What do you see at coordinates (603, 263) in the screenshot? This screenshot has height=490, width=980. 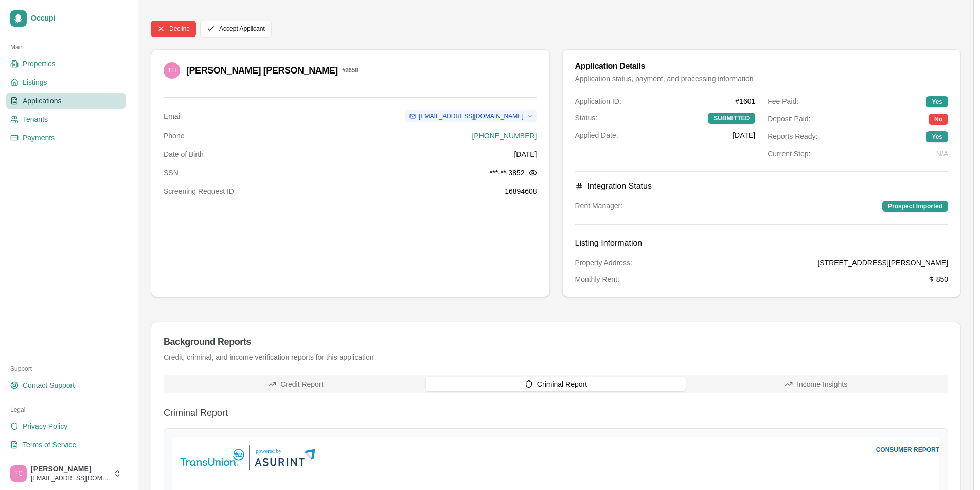 I see `span: Property Address:` at bounding box center [603, 263].